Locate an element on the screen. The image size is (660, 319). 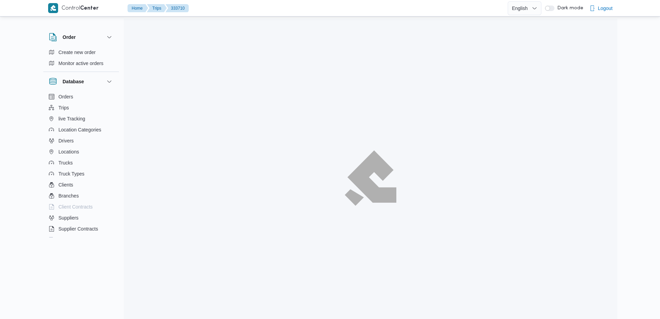
span: Branches is located at coordinates (68, 196).